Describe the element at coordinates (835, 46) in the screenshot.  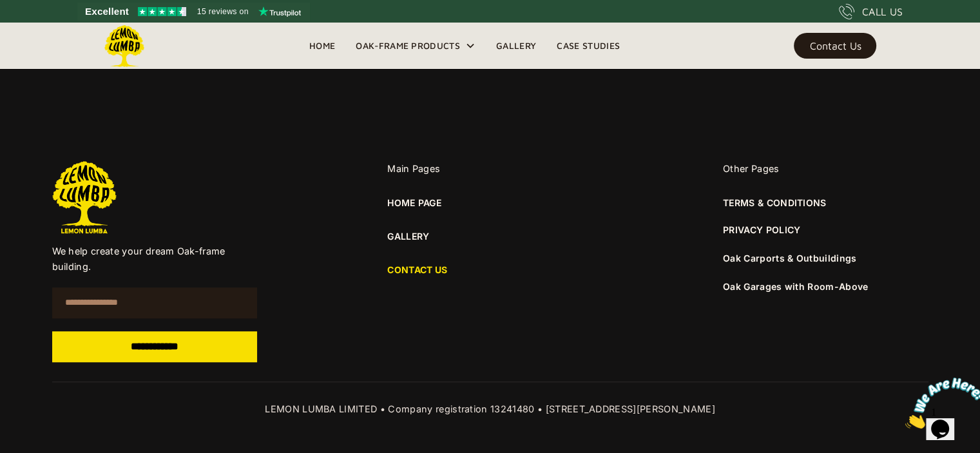
I see `a: Contact Us` at that location.